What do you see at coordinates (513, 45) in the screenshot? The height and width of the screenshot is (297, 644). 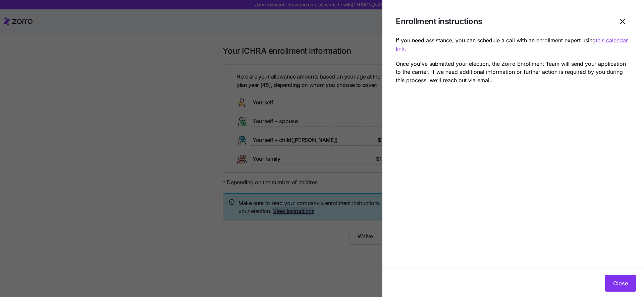 I see `p: If you need assistance, you can schedule a call with an enrollment expert using` at bounding box center [513, 45].